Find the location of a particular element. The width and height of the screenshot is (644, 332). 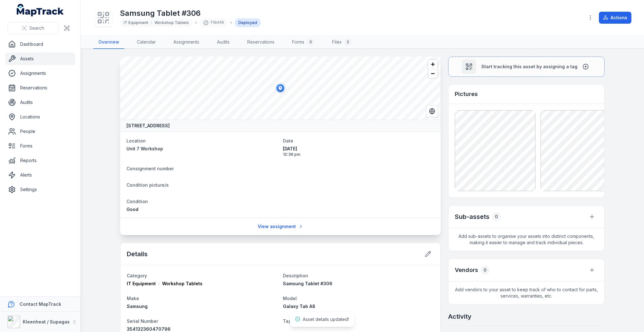

span: Add vendors to your asset to keep track of who to contact for parts, services, warranties, etc. is located at coordinates (526, 292).